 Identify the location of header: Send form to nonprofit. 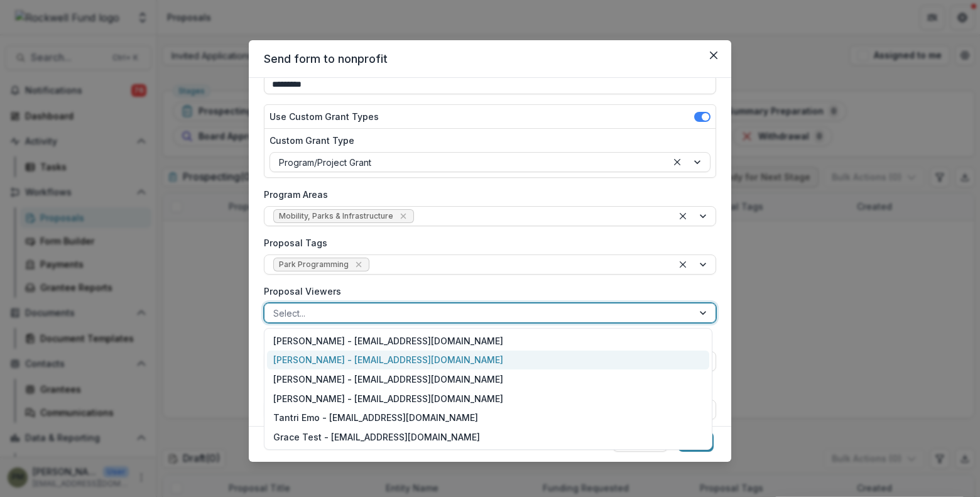
(490, 59).